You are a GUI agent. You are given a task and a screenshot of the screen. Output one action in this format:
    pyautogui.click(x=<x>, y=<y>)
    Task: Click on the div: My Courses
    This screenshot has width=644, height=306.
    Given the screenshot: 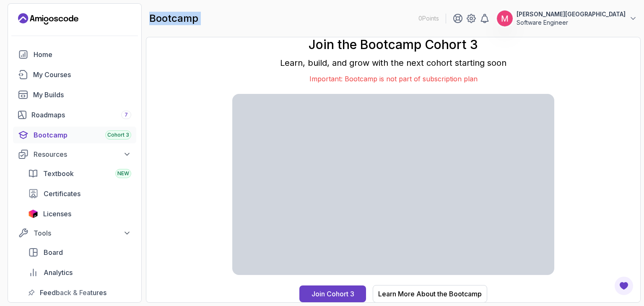 What is the action you would take?
    pyautogui.click(x=82, y=75)
    